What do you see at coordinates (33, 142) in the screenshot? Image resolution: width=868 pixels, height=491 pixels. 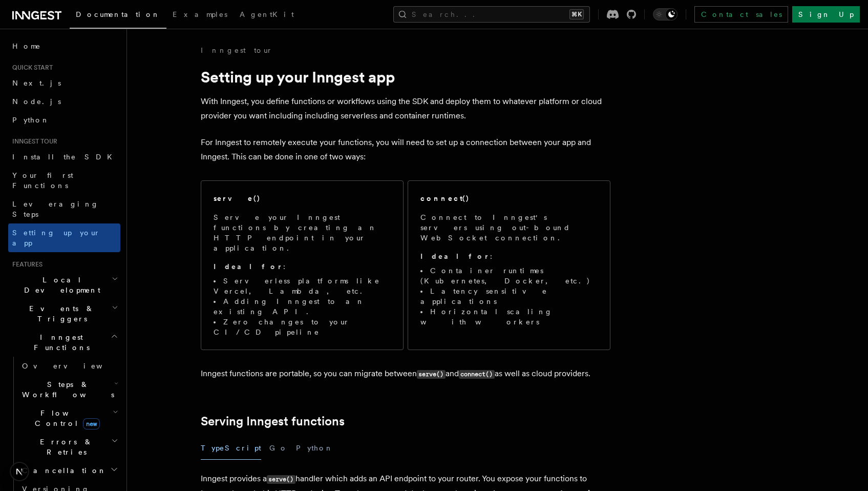 I see `span: Inngest tour` at bounding box center [33, 142].